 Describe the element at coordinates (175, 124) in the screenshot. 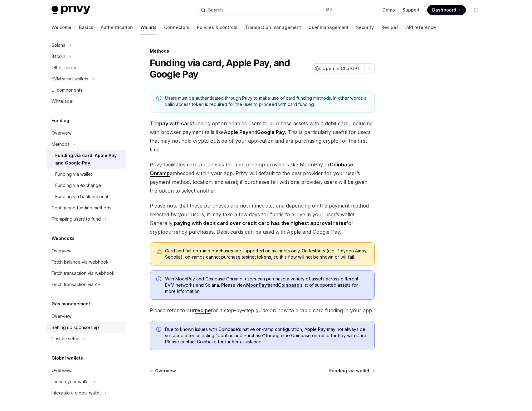

I see `strong: pay with card` at that location.